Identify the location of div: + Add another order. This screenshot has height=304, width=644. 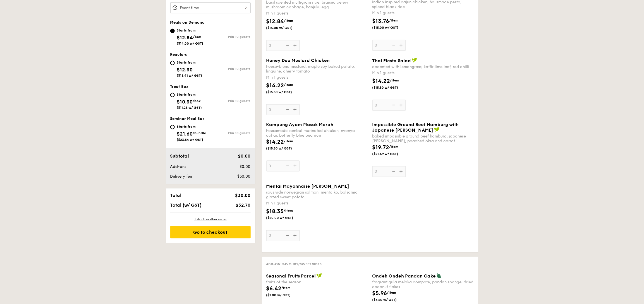
(210, 220).